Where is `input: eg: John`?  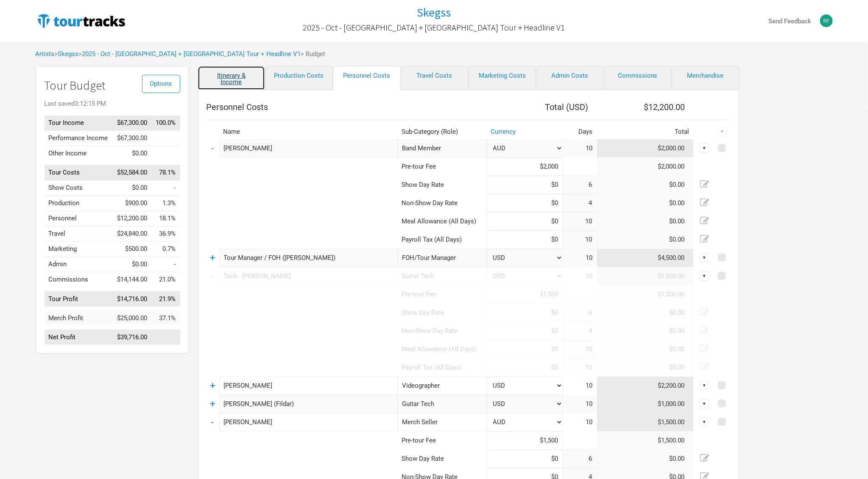
input: eg: John is located at coordinates (308, 148).